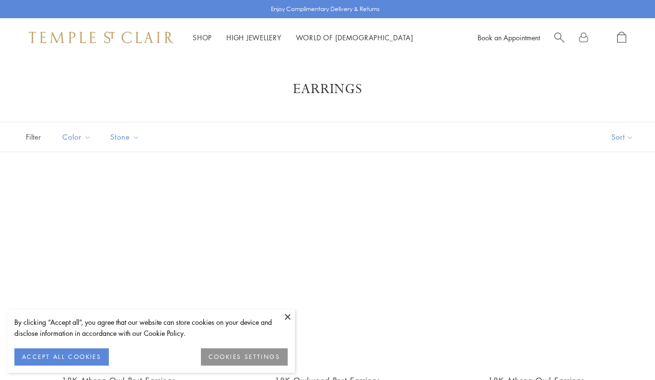 This screenshot has width=655, height=380. I want to click on a: E36186-OWLTG, so click(536, 271).